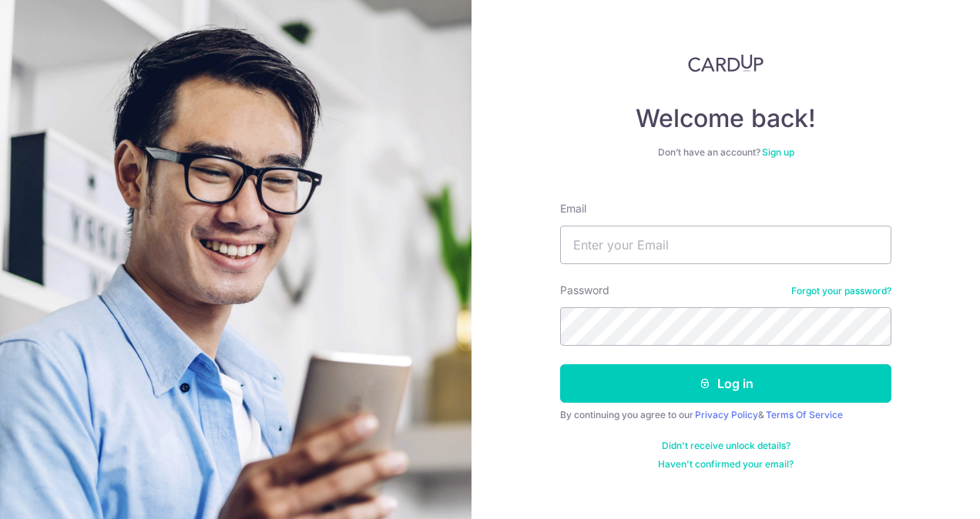  Describe the element at coordinates (841, 291) in the screenshot. I see `a: Forgot your password?` at that location.